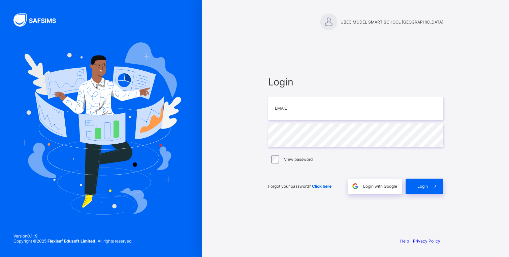 The image size is (509, 257). What do you see at coordinates (73, 241) in the screenshot?
I see `span: Copyright © 2025 All rights reserved.` at bounding box center [73, 241].